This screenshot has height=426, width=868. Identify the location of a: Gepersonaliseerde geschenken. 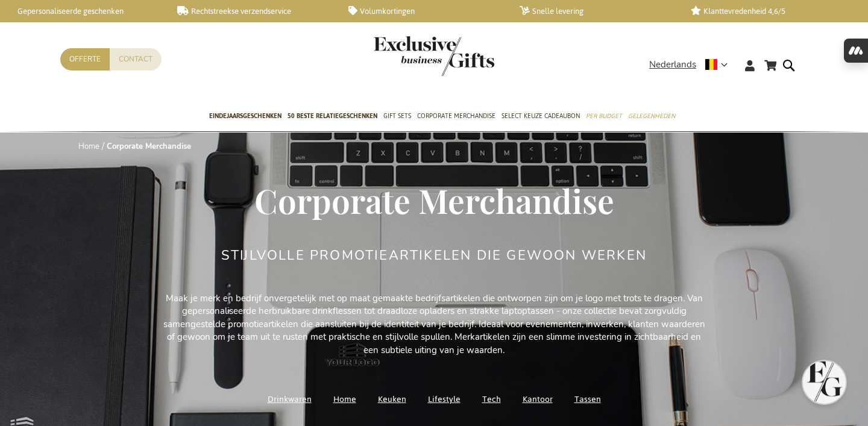
(82, 11).